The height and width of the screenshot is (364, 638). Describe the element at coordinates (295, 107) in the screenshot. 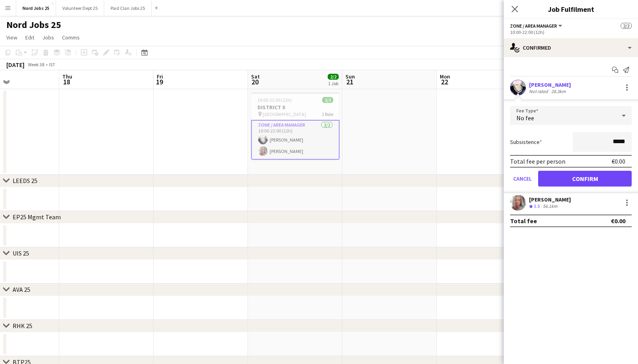

I see `h3: DISTRICT X` at that location.